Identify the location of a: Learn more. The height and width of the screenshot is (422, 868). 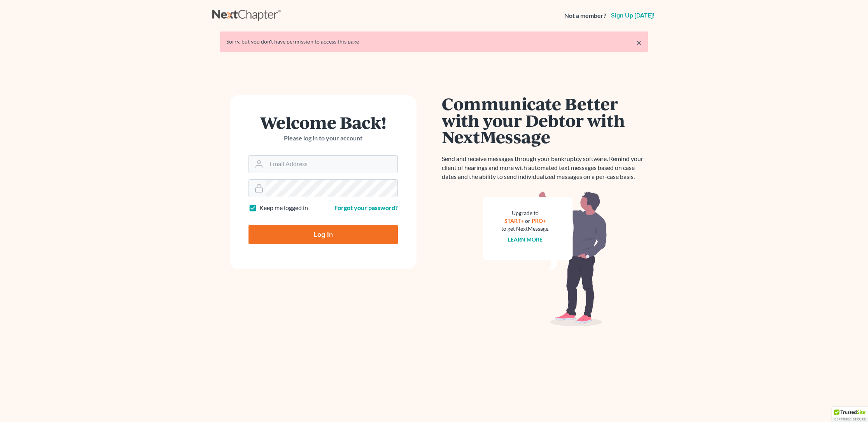
(525, 239).